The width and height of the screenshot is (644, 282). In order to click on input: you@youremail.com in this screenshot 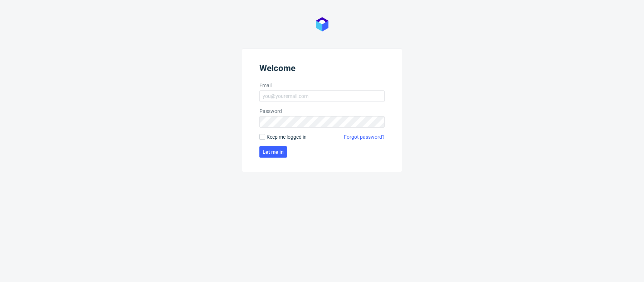, I will do `click(322, 96)`.